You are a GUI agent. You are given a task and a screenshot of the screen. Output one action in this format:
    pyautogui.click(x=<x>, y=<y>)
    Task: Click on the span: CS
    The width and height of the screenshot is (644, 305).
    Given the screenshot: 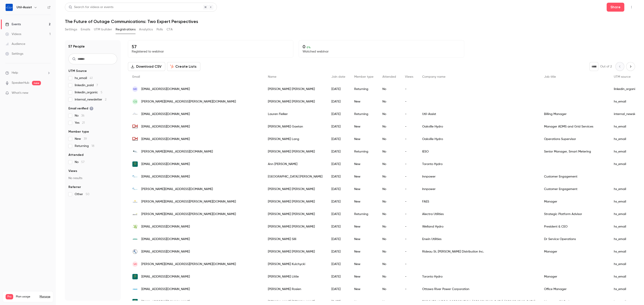 What is the action you would take?
    pyautogui.click(x=135, y=102)
    